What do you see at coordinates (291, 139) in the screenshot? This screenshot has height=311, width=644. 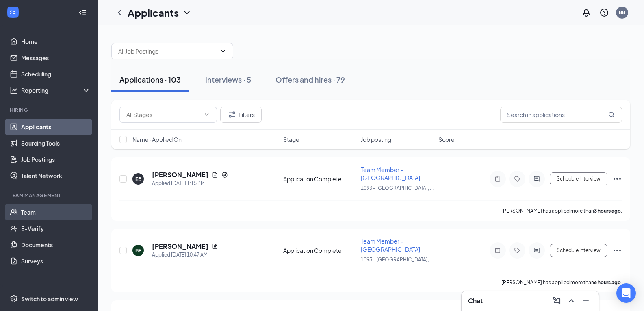 I see `span: Stage` at bounding box center [291, 139].